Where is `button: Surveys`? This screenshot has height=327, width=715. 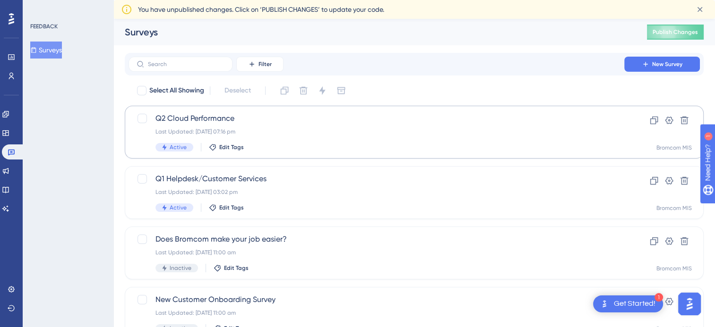
button: Surveys is located at coordinates (46, 50).